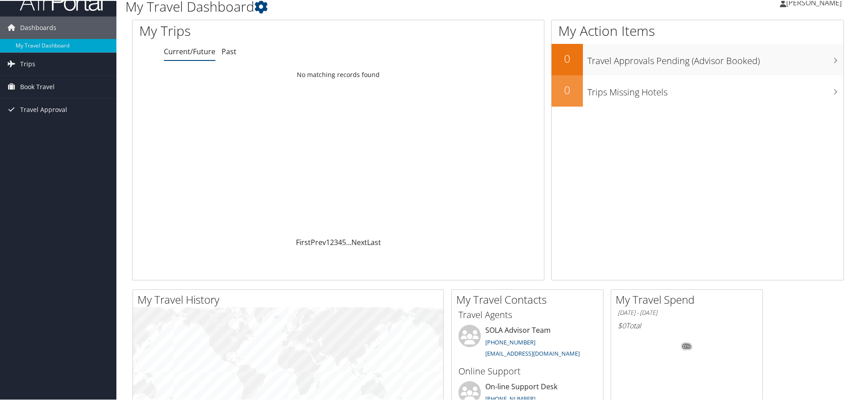 The width and height of the screenshot is (856, 400). I want to click on li: SOLA Advisor Team, so click(527, 342).